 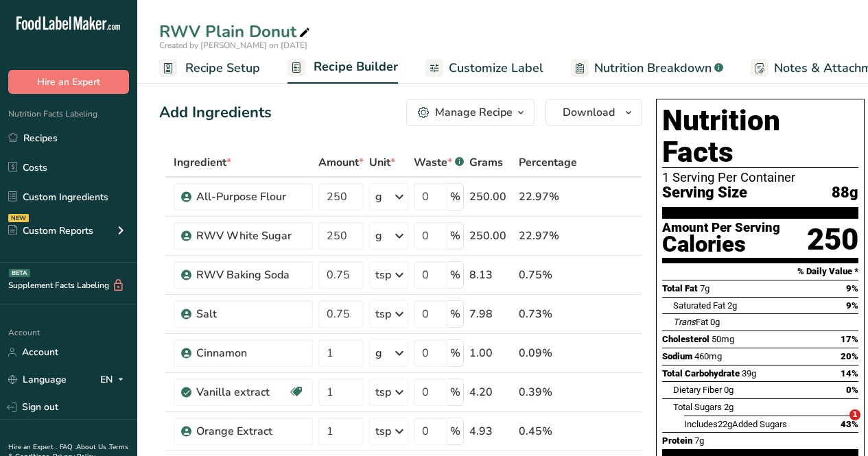 What do you see at coordinates (250, 353) in the screenshot?
I see `div: Cinnamon` at bounding box center [250, 353].